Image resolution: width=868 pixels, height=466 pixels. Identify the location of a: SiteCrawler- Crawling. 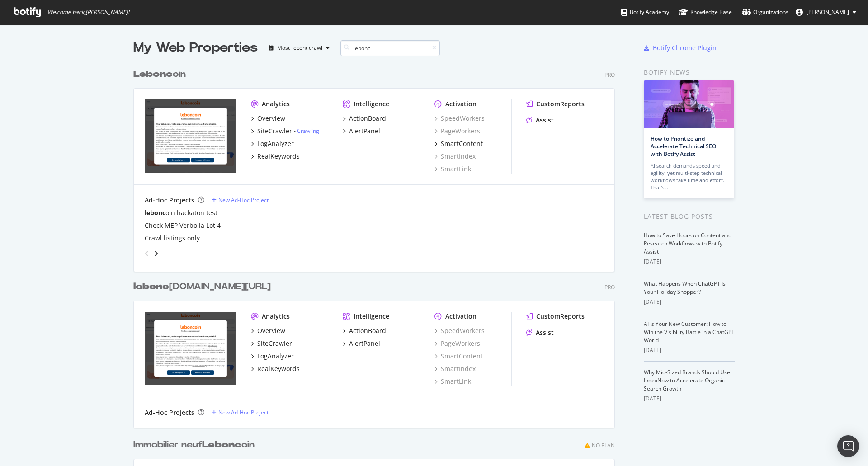
(285, 131).